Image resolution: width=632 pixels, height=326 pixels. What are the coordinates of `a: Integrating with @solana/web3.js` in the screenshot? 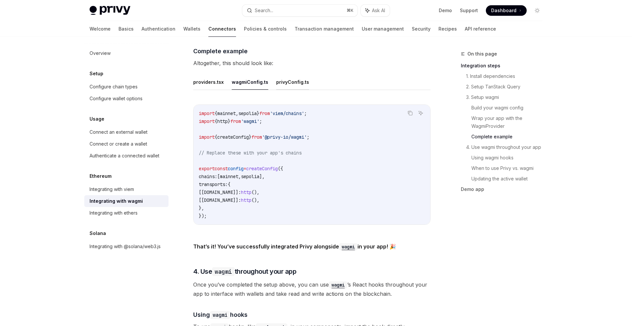 It's located at (126, 247).